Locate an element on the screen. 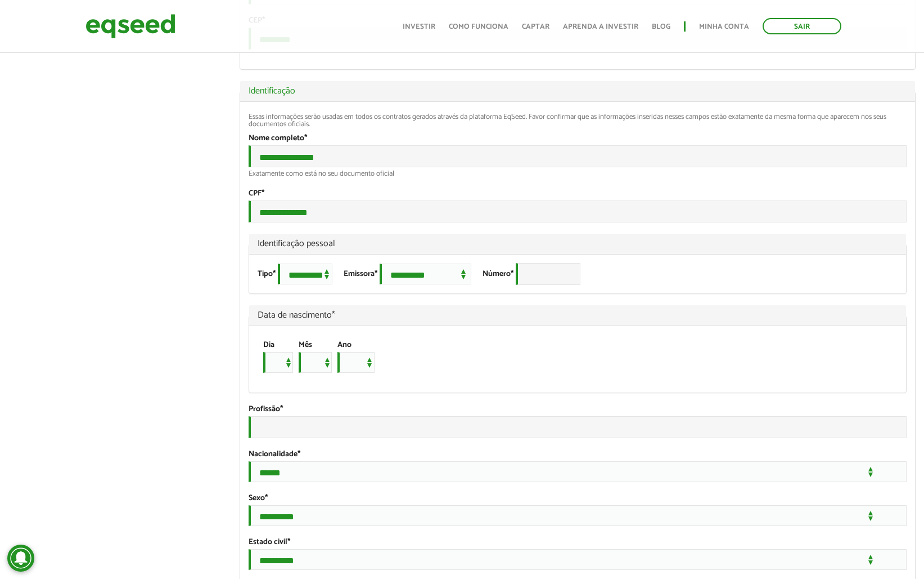  label: Emissora is located at coordinates (361, 275).